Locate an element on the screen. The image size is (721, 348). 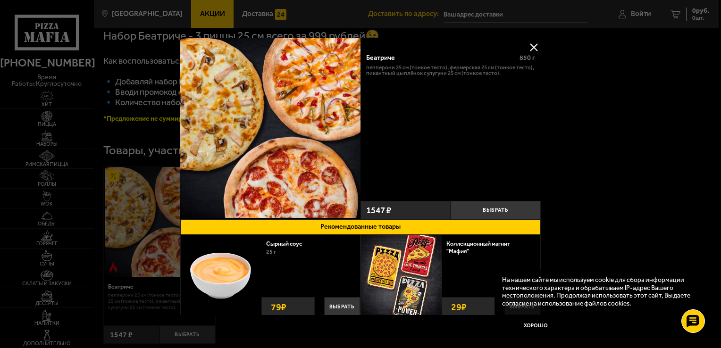
strong: 79 ₽ is located at coordinates (278, 307).